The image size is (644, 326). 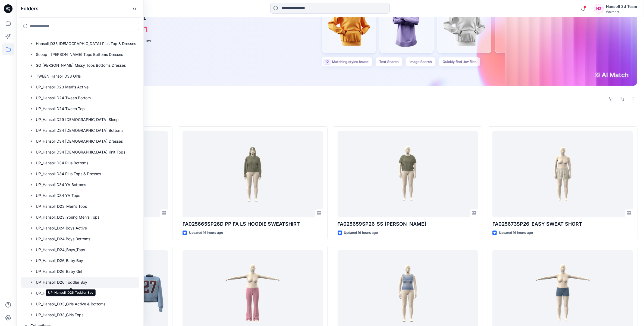 I want to click on div: Hansoll 3d Team, so click(x=622, y=6).